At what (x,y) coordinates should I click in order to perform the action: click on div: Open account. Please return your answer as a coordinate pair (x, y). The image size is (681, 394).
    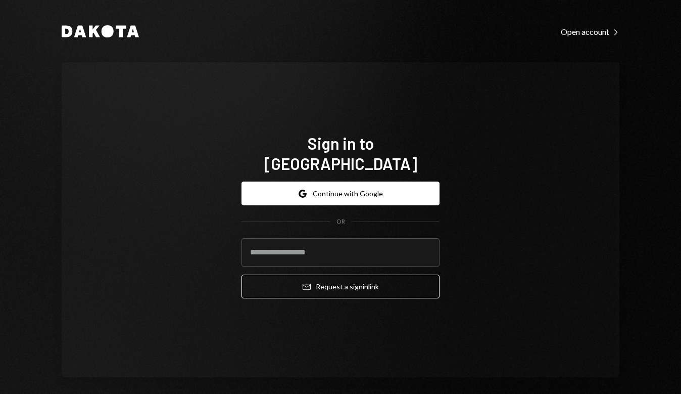
    Looking at the image, I should click on (590, 32).